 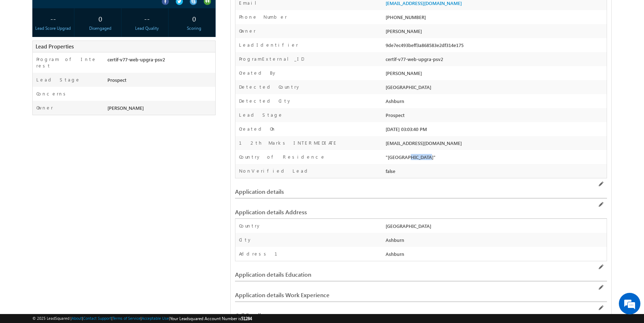 What do you see at coordinates (77, 318) in the screenshot?
I see `a: About` at bounding box center [77, 318].